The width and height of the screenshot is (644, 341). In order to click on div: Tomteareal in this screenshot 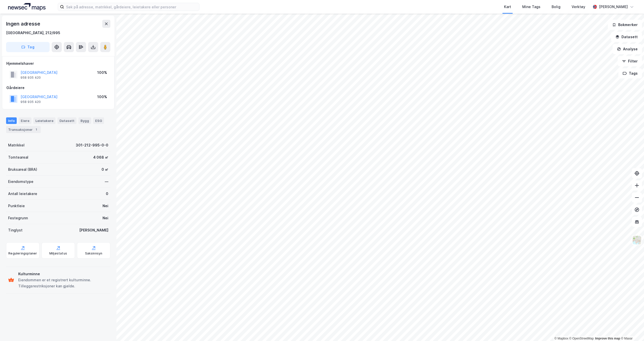, I will do `click(18, 158)`.